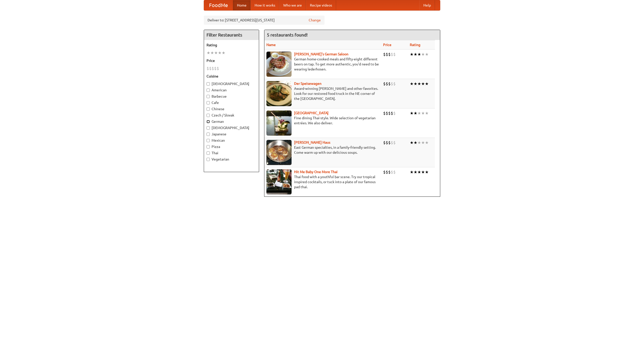 Image resolution: width=644 pixels, height=356 pixels. What do you see at coordinates (271, 45) in the screenshot?
I see `a: Name` at bounding box center [271, 45].